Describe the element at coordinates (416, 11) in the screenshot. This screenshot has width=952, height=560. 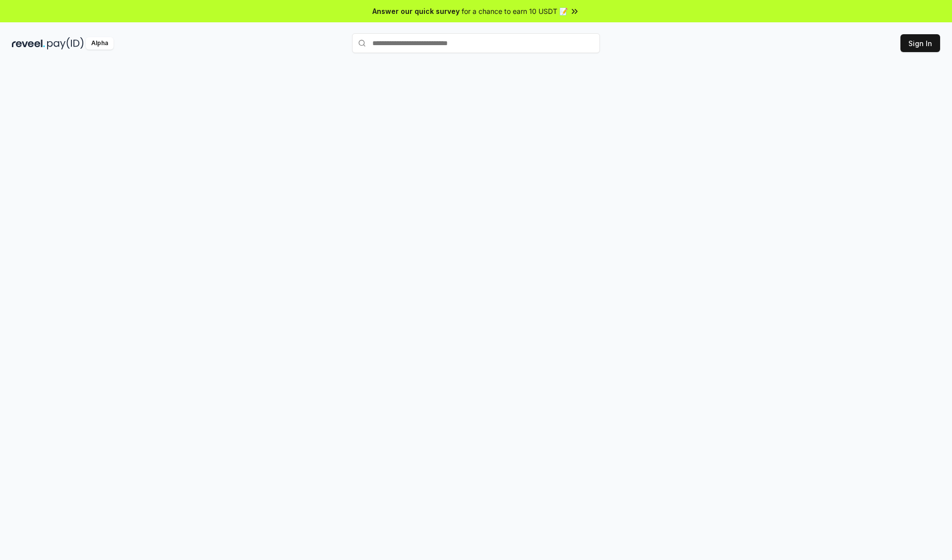
I see `span: Answer our quick survey` at that location.